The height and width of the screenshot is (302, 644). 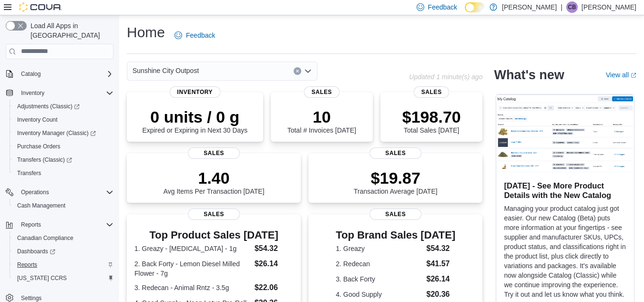 I want to click on dd: $20.36, so click(x=441, y=294).